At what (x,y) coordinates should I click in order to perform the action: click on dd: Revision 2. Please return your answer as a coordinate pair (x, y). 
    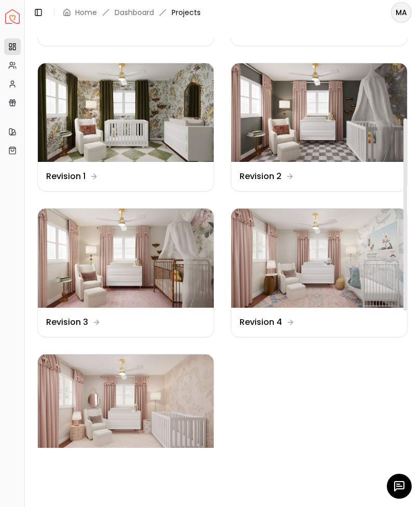
    Looking at the image, I should click on (260, 176).